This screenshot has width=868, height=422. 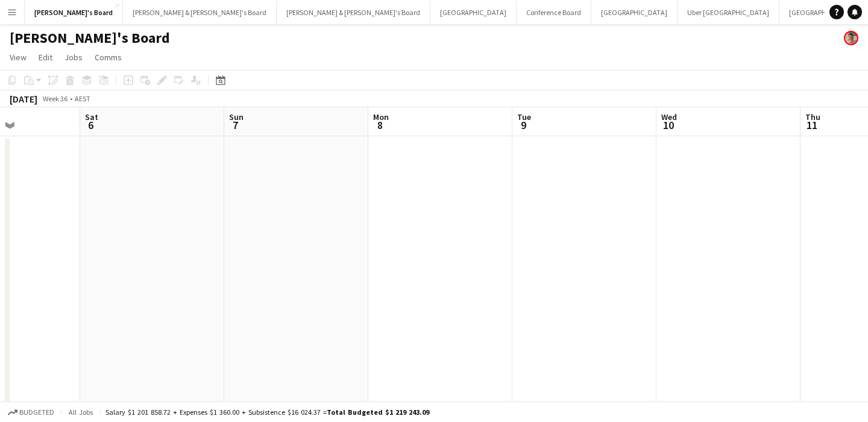 What do you see at coordinates (18, 58) in the screenshot?
I see `span: View` at bounding box center [18, 58].